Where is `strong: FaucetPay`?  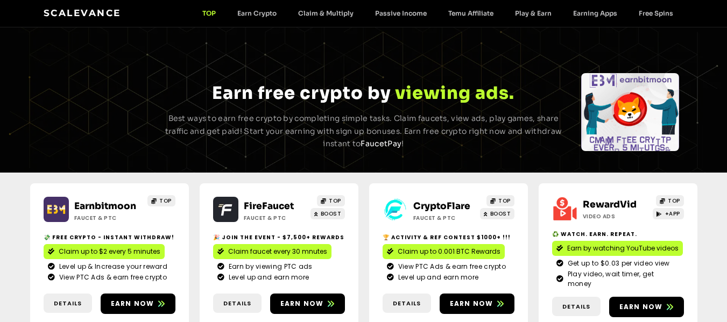 strong: FaucetPay is located at coordinates (381, 144).